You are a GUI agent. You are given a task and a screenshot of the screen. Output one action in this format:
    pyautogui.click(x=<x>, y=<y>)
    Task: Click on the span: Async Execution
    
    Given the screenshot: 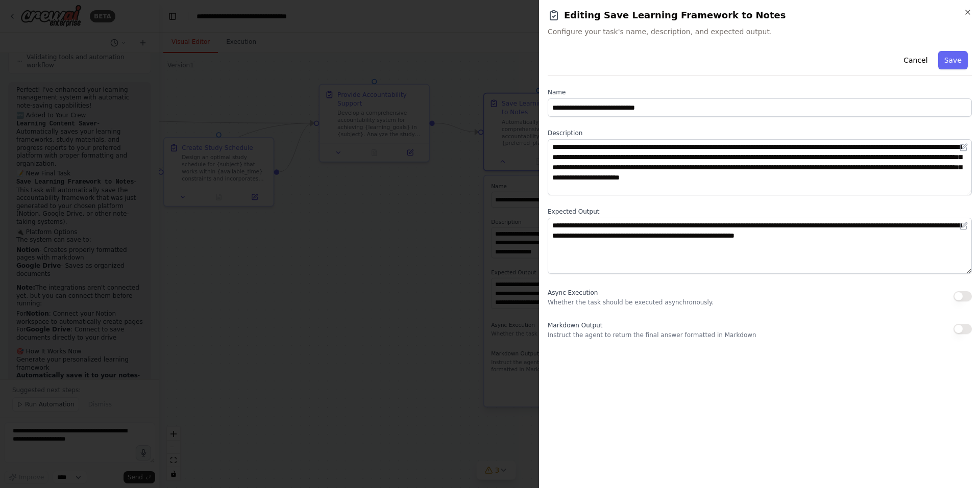 What is the action you would take?
    pyautogui.click(x=573, y=293)
    